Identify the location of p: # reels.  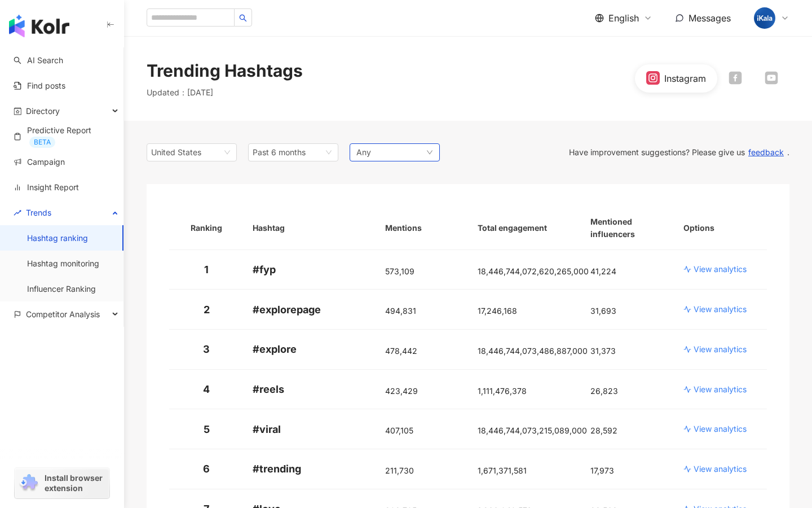
(310, 389).